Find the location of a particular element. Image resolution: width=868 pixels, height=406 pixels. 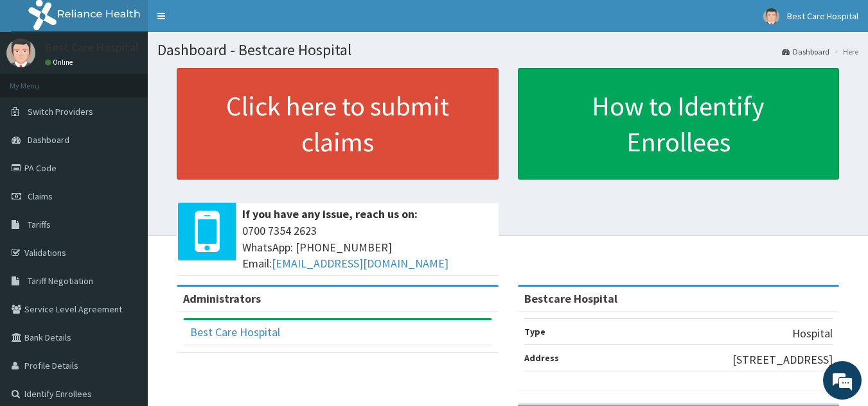

span: Tariffs is located at coordinates (39, 225).